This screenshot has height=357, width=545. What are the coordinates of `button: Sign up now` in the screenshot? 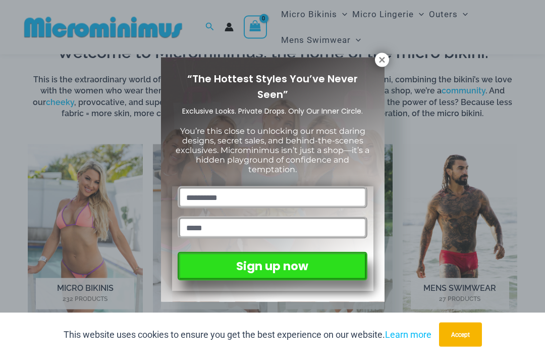 It's located at (272, 266).